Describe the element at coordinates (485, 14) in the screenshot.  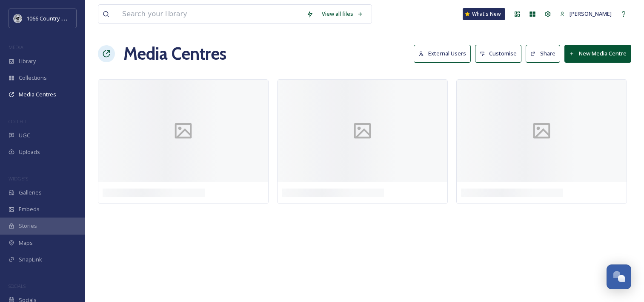
I see `div: What's New` at that location.